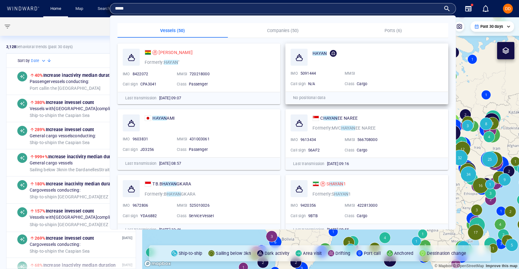  Describe the element at coordinates (59, 82) in the screenshot. I see `span: Passenger vessels conducting:` at that location.